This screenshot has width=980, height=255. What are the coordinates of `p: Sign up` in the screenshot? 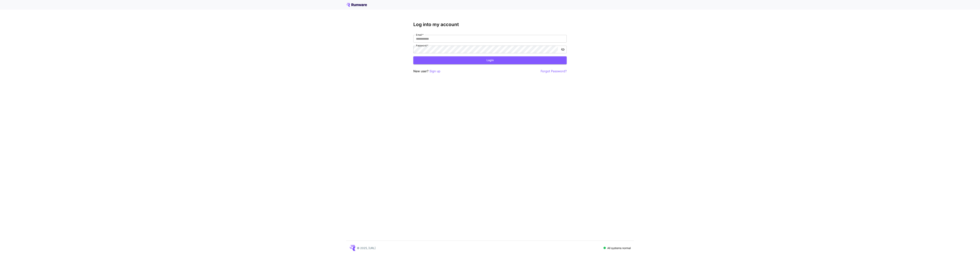 It's located at (435, 71).